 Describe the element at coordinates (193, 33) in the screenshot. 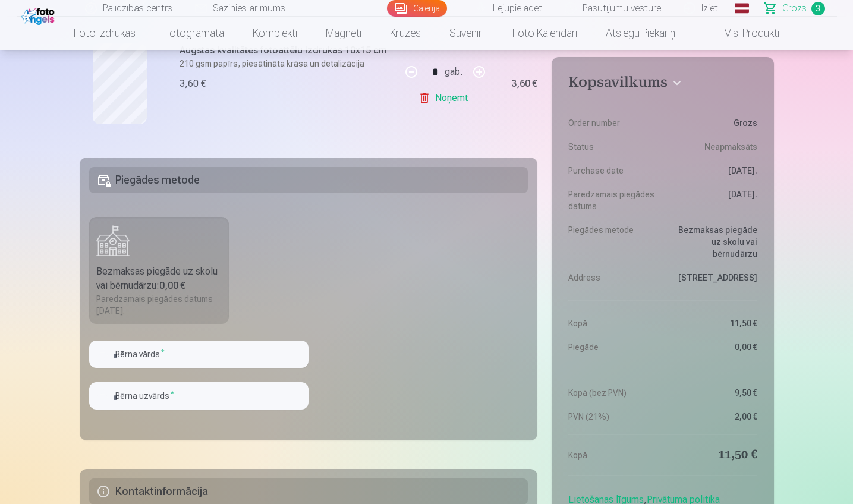

I see `a: Fotogrāmata` at that location.